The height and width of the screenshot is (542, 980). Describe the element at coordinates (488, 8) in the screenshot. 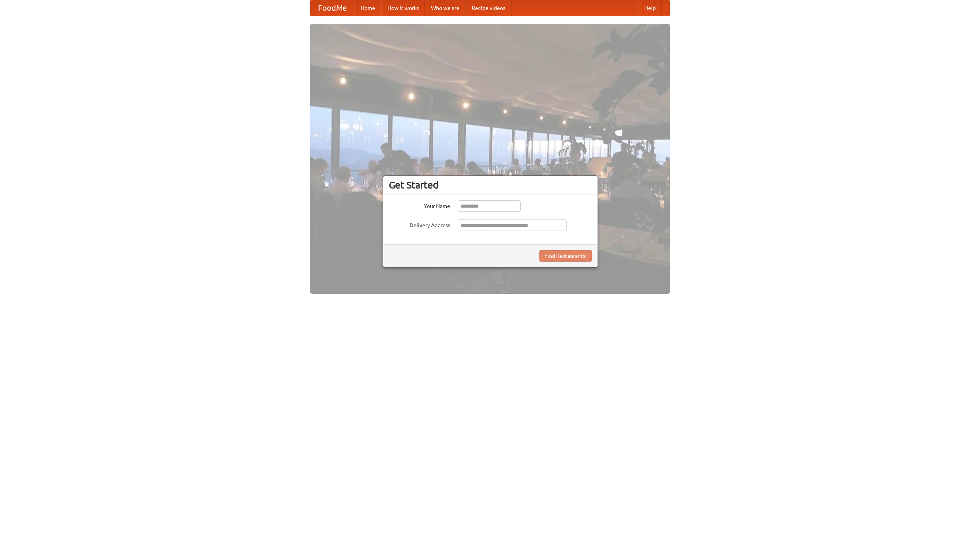

I see `a: Recipe videos` at that location.